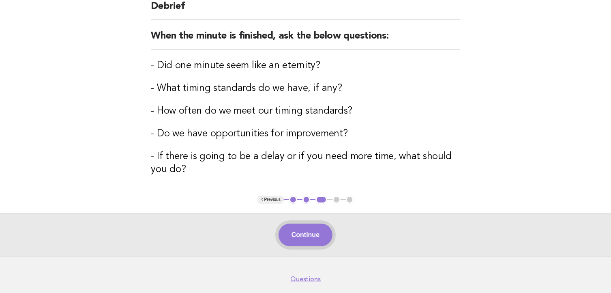  Describe the element at coordinates (306, 163) in the screenshot. I see `h3: - If there is going to be a delay or if you need more time, what should you do?` at that location.